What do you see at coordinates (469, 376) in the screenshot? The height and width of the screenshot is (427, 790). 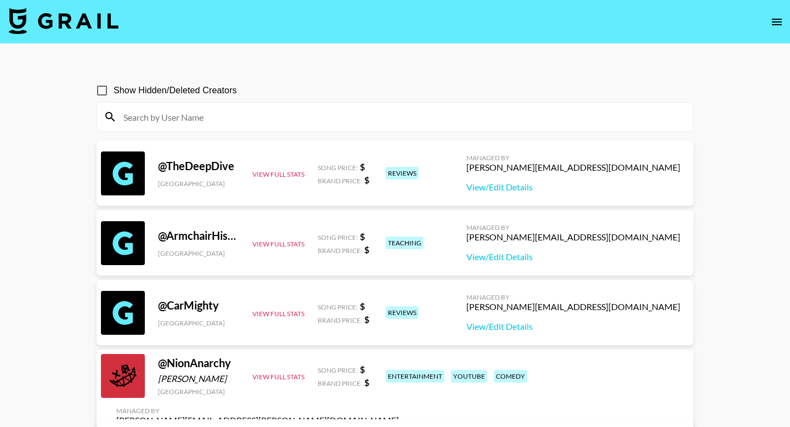 I see `div: youtube` at bounding box center [469, 376].